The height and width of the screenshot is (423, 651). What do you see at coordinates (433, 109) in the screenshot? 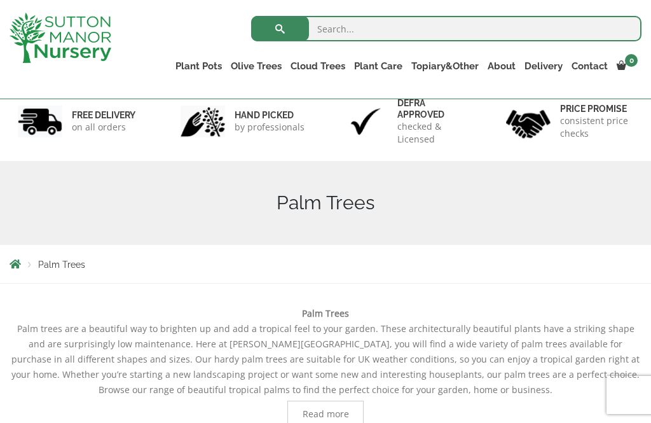
I see `h6: Defra approved` at bounding box center [433, 109].